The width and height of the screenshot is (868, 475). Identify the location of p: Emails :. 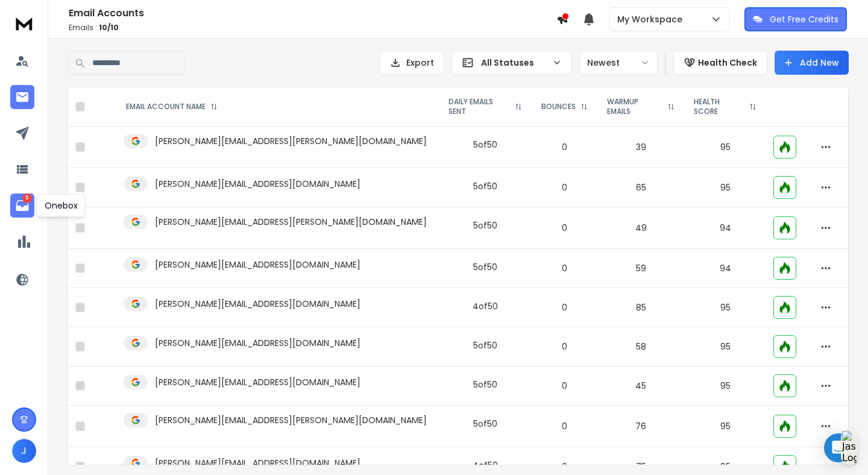
(312, 28).